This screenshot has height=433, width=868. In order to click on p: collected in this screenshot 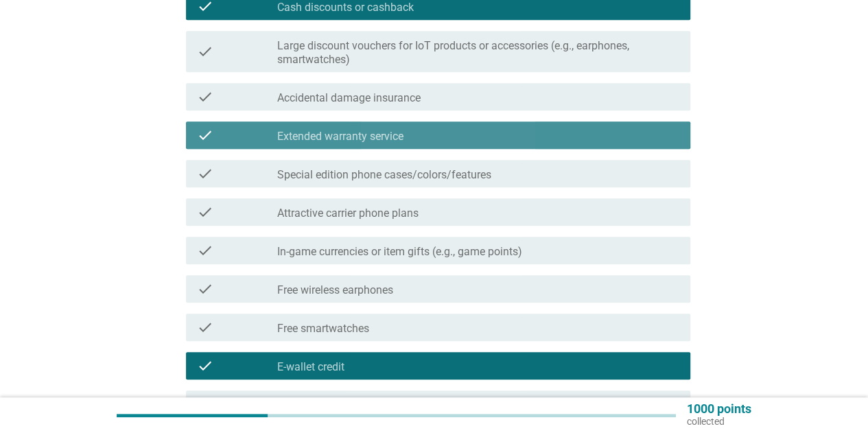, I will do `click(719, 421)`.